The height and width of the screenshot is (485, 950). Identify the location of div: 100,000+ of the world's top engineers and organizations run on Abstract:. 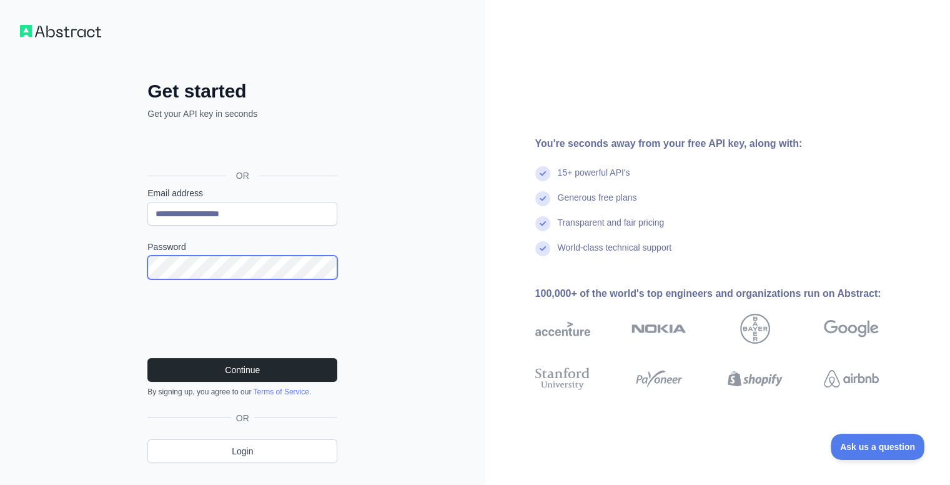
(727, 293).